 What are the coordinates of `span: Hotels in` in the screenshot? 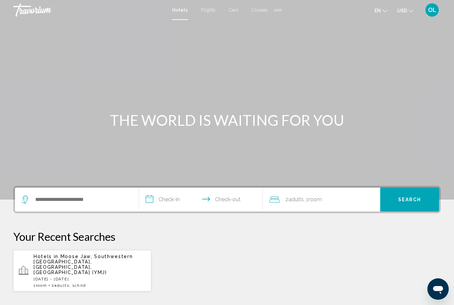 It's located at (46, 256).